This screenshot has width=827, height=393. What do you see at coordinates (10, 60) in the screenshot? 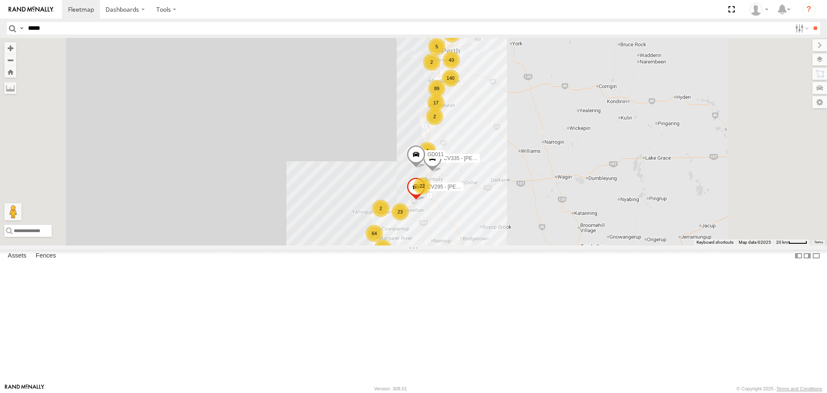
I see `button: Zoom out` at bounding box center [10, 60].